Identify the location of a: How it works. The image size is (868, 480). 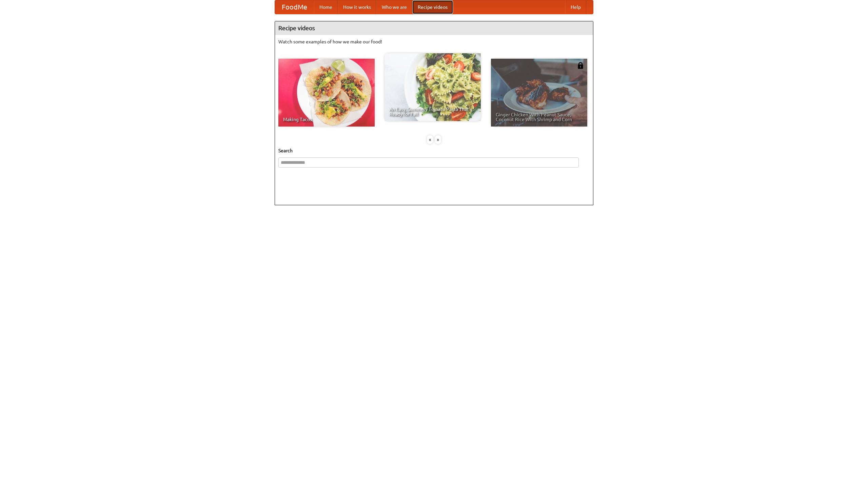
(357, 7).